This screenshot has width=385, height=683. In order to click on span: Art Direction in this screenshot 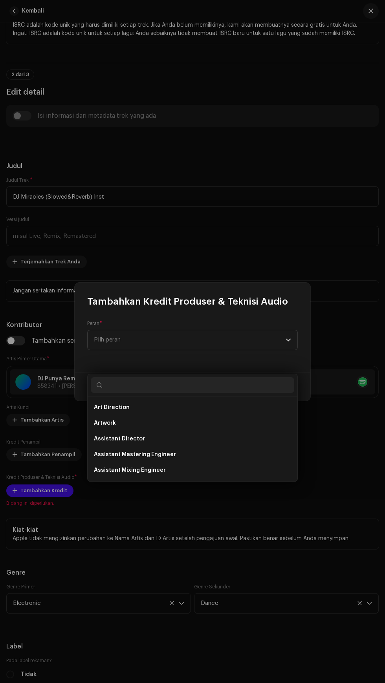, I will do `click(111, 407)`.